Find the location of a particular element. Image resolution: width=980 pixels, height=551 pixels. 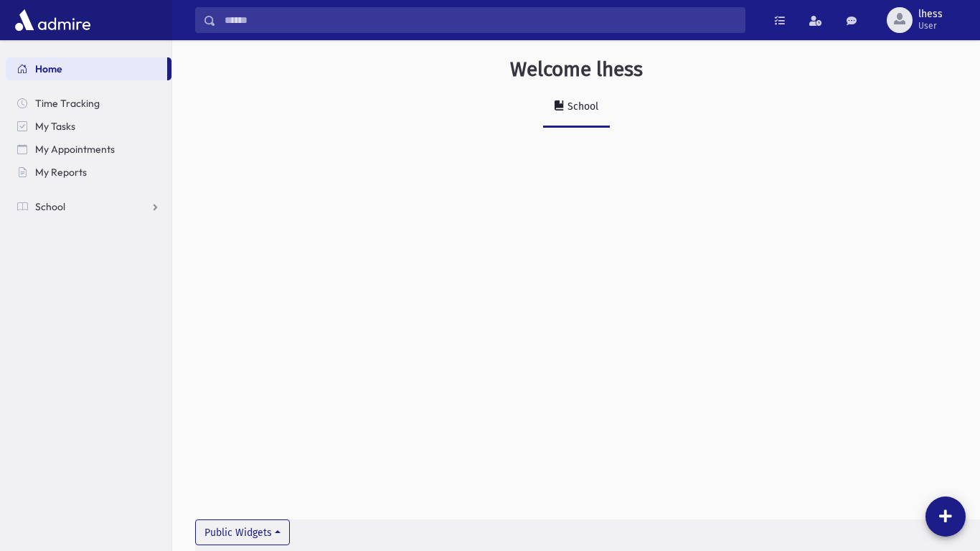

a: My Reports is located at coordinates (88, 173).